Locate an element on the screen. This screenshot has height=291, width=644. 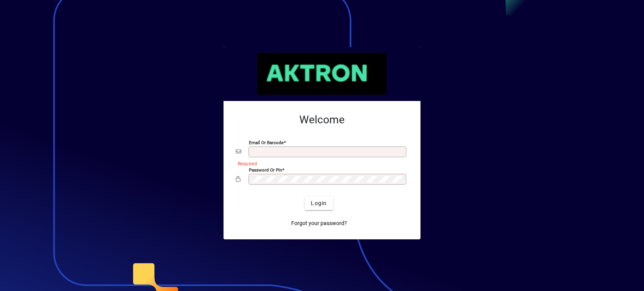
mat-error: Required is located at coordinates (320, 163).